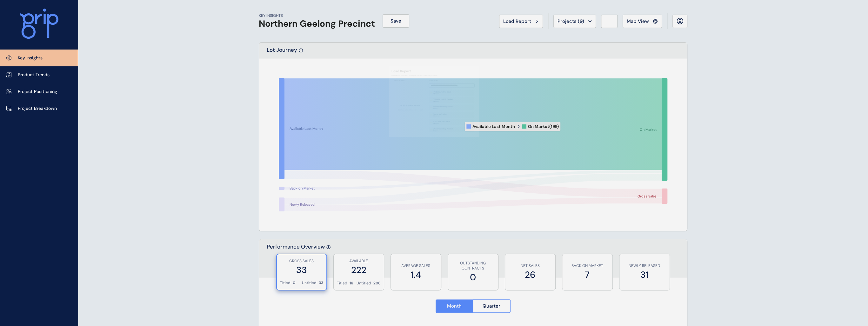  Describe the element at coordinates (517, 21) in the screenshot. I see `span: Load Report` at that location.